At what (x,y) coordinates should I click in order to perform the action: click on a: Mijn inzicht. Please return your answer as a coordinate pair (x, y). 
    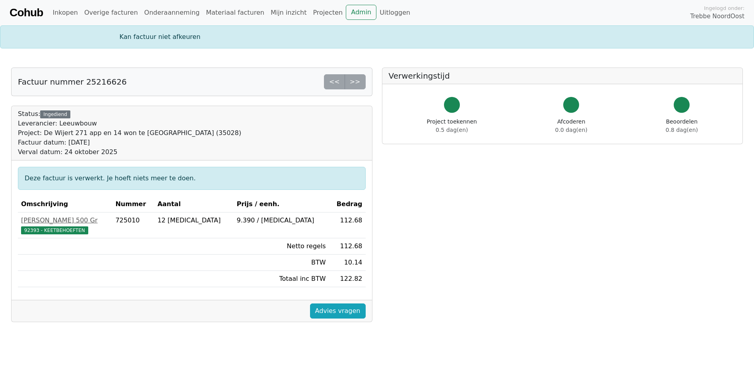
    Looking at the image, I should click on (288, 13).